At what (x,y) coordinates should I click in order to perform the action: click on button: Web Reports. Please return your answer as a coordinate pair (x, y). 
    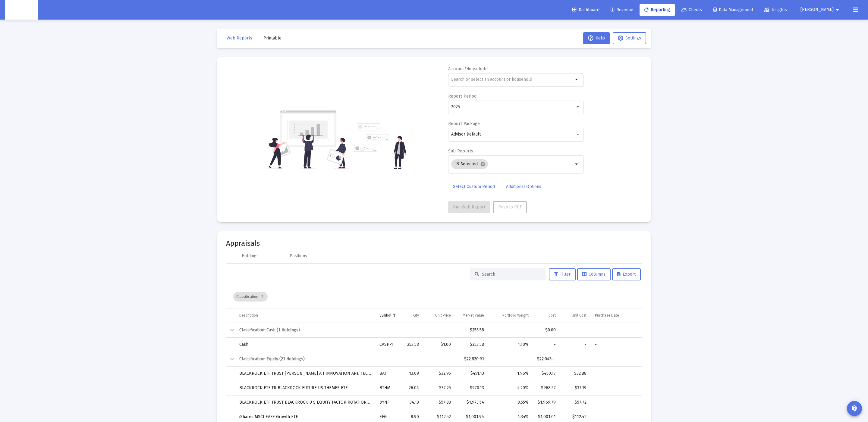
    Looking at the image, I should click on (240, 38).